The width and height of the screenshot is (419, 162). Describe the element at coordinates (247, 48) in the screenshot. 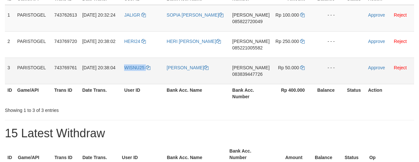

I see `span: Copy 085221005582 to clipboard` at that location.